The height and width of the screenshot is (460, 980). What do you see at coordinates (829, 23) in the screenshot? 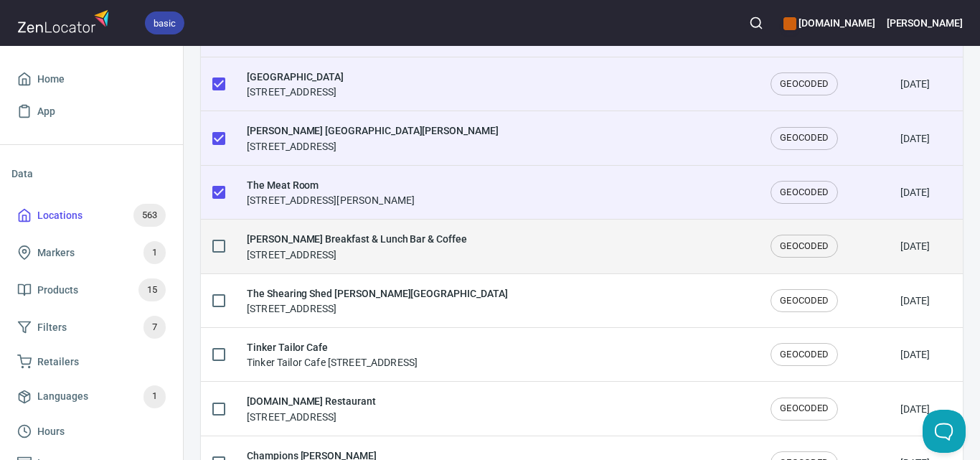
I see `div: Manage your apps` at bounding box center [829, 23].